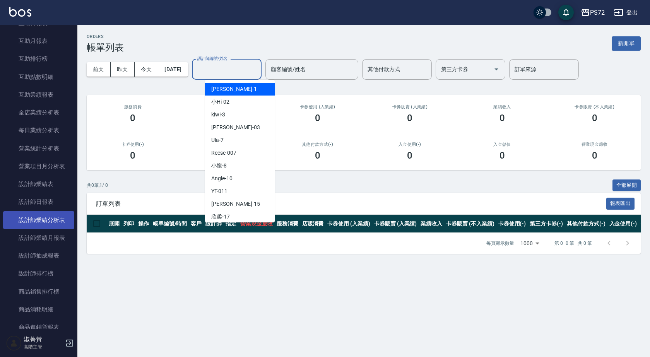  What do you see at coordinates (288, 224) in the screenshot?
I see `th: 服務消費` at bounding box center [288, 224].